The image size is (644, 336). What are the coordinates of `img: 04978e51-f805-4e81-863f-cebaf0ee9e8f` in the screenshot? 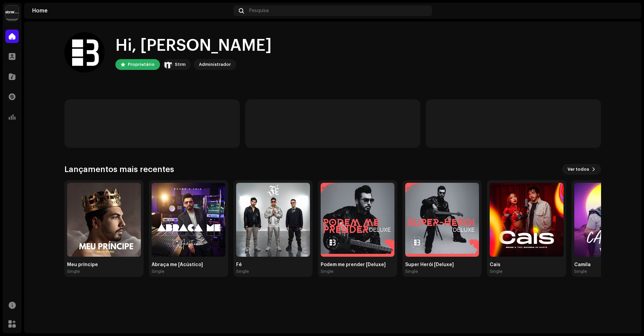 It's located at (104, 219).